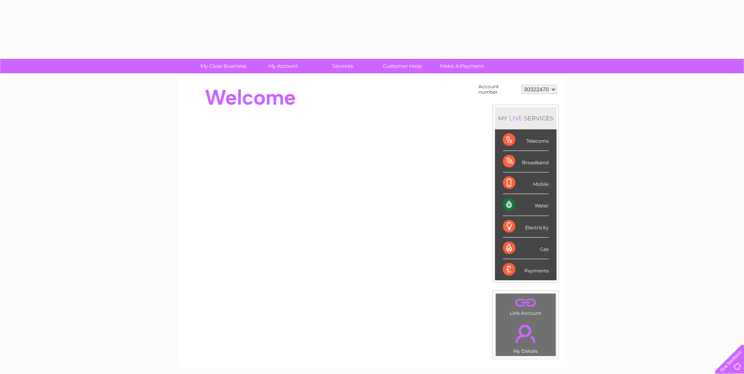  Describe the element at coordinates (525, 227) in the screenshot. I see `div: Electricity` at that location.